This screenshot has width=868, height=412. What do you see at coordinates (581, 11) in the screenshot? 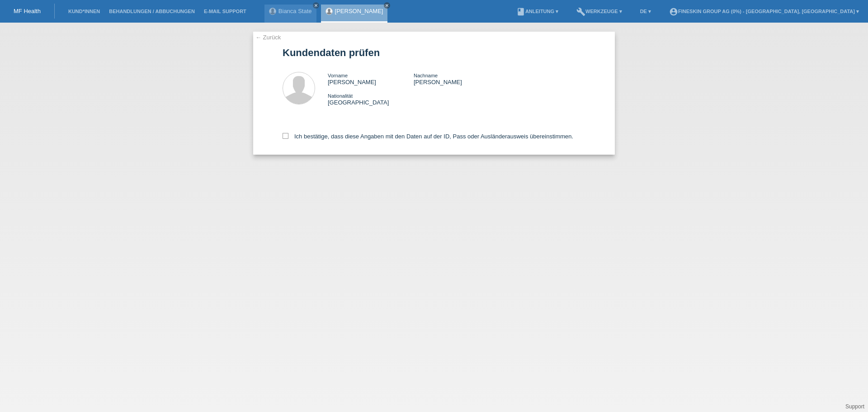
I see `i: build` at bounding box center [581, 11].